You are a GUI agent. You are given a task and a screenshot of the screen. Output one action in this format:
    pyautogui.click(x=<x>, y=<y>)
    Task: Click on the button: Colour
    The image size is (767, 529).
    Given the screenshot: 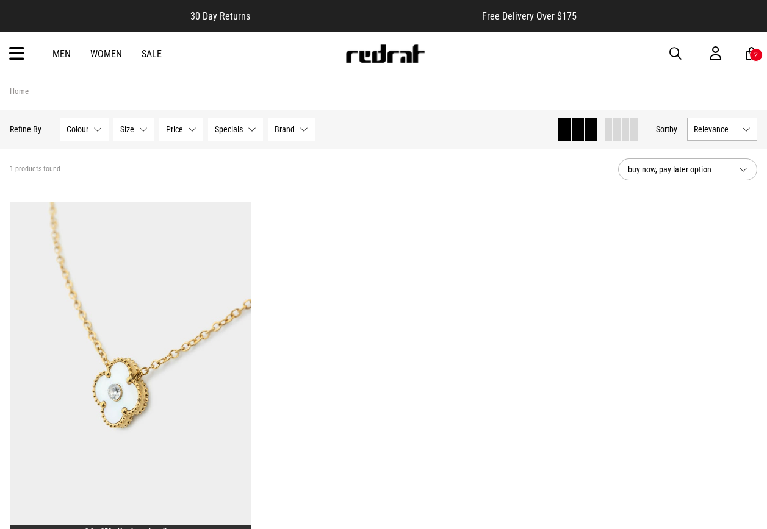 What is the action you would take?
    pyautogui.click(x=84, y=129)
    